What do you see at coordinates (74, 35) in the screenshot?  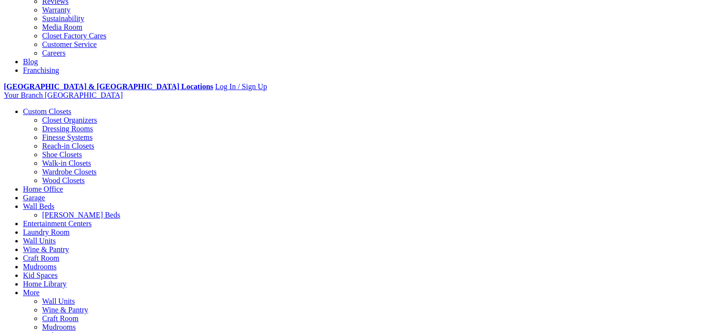 I see `a: Closet Factory Cares` at bounding box center [74, 35].